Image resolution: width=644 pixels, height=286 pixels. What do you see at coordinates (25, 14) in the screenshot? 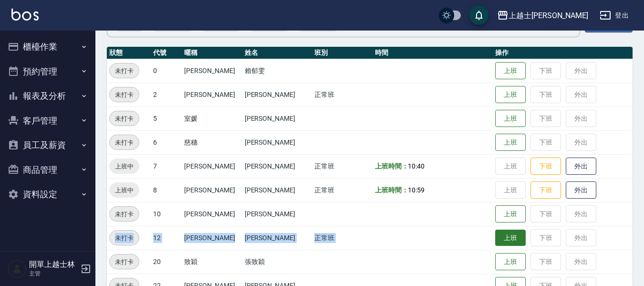
I see `img: Logo` at bounding box center [25, 14].